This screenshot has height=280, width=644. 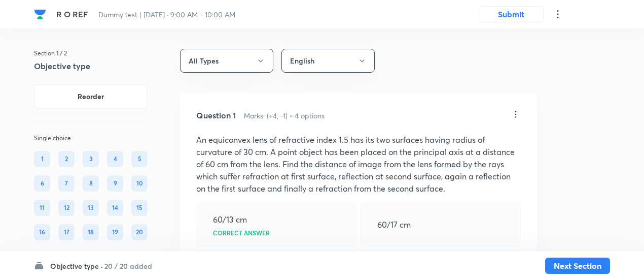 What do you see at coordinates (90, 159) in the screenshot?
I see `div: 3` at bounding box center [90, 159].